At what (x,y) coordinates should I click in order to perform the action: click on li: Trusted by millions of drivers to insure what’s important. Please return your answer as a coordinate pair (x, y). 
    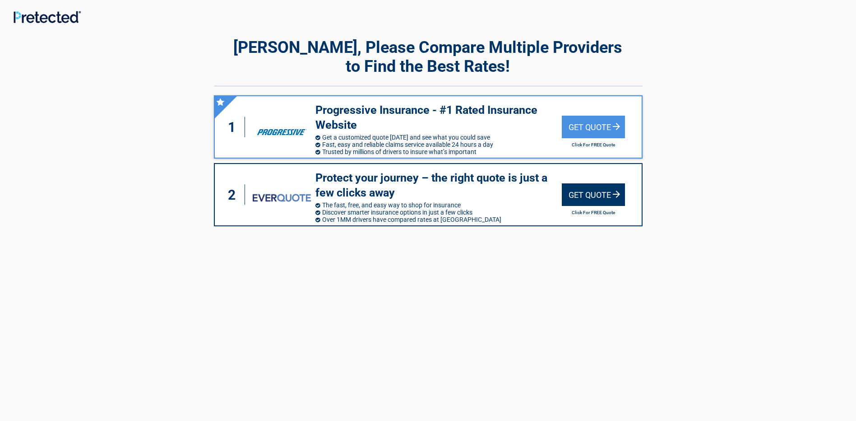
    Looking at the image, I should click on (439, 152).